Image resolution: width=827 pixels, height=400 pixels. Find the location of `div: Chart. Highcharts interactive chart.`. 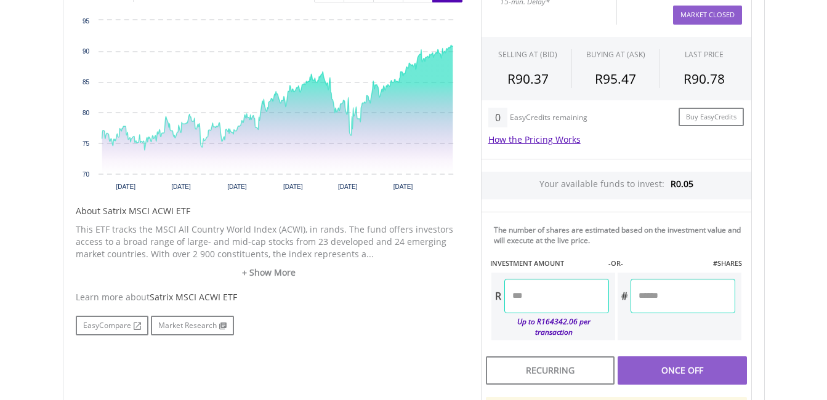

div: Chart. Highcharts interactive chart. is located at coordinates (269, 106).